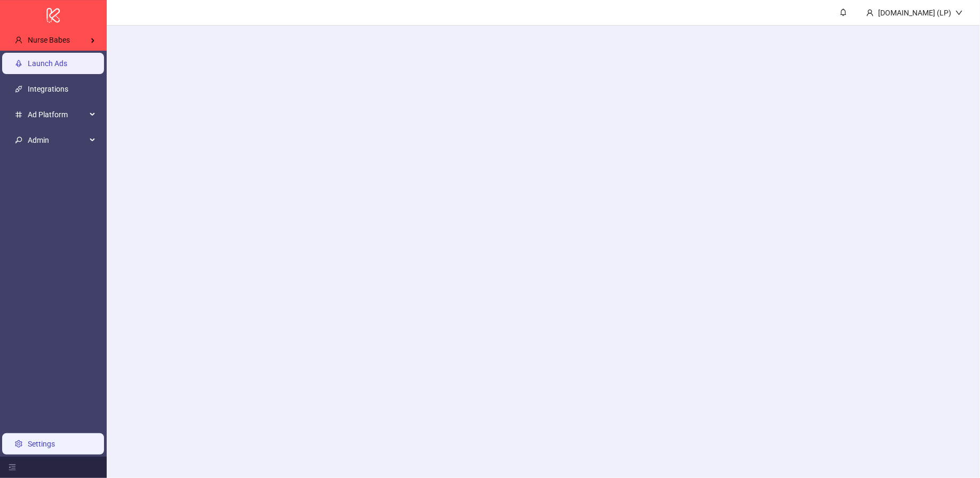  What do you see at coordinates (48, 89) in the screenshot?
I see `a: Integrations` at bounding box center [48, 89].